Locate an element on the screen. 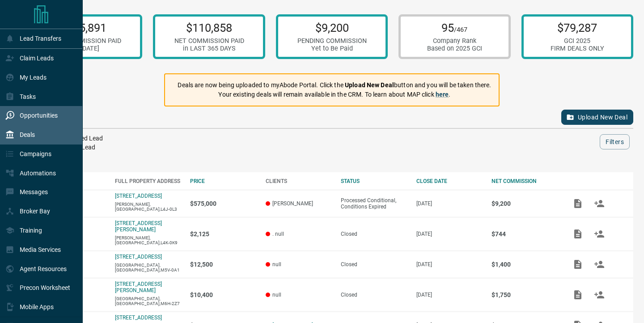 The image size is (644, 323). p: $10,400 is located at coordinates (223, 295).